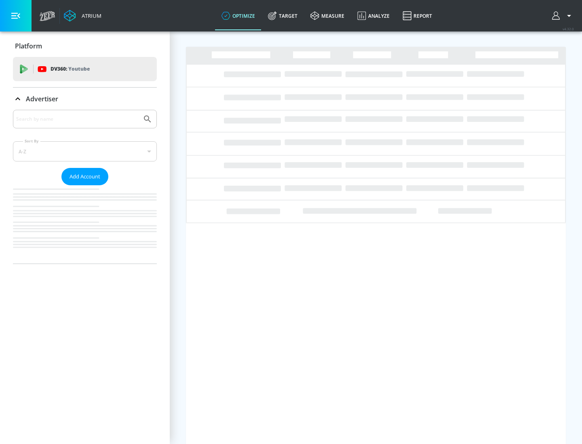  Describe the element at coordinates (32, 141) in the screenshot. I see `label: Sort By` at that location.